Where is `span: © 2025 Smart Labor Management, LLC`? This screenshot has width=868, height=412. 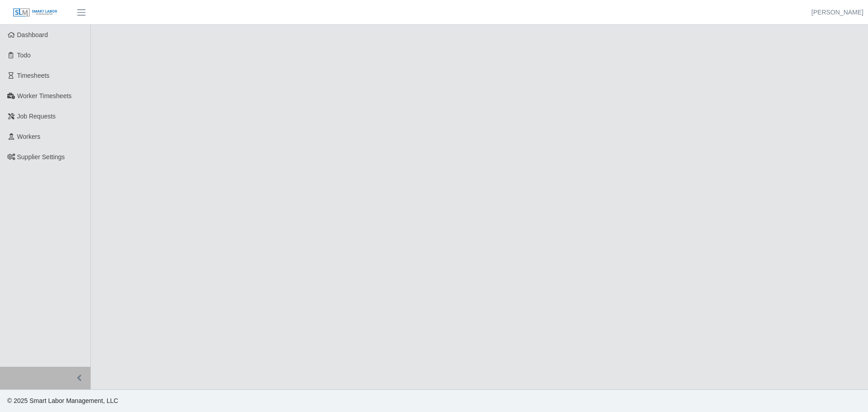 span: © 2025 Smart Labor Management, LLC is located at coordinates (63, 401).